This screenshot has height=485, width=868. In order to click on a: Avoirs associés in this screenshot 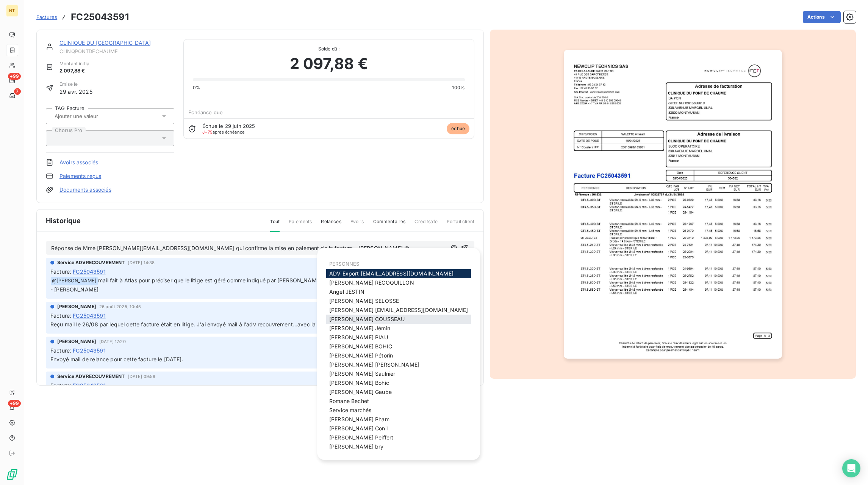, I will do `click(79, 162)`.